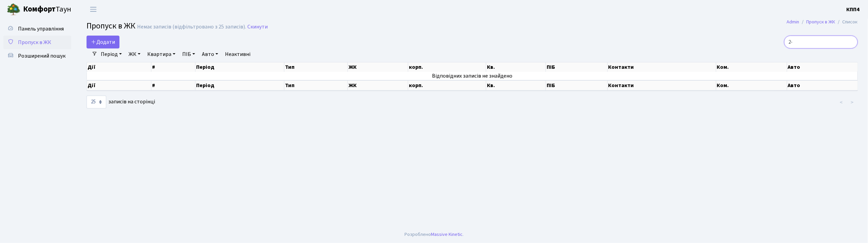  Describe the element at coordinates (111, 54) in the screenshot. I see `a: Період` at that location.